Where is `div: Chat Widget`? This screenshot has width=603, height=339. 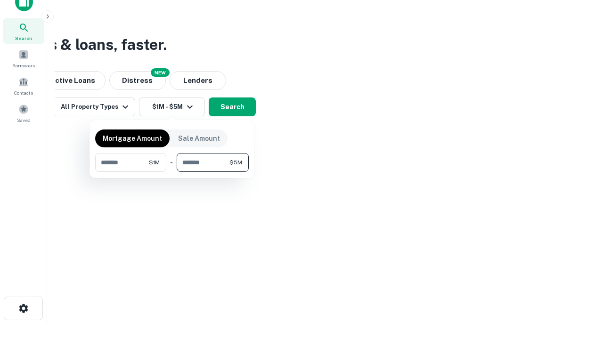
div: Chat Widget is located at coordinates (580, 286).